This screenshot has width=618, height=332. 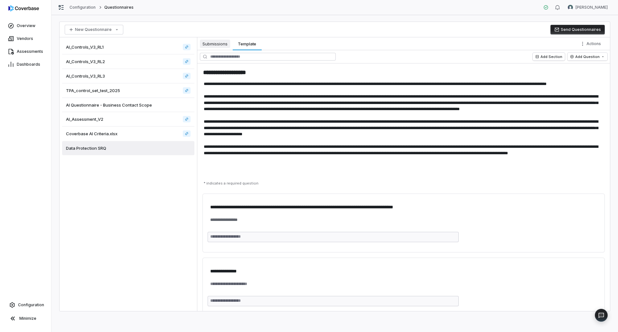 What do you see at coordinates (591, 44) in the screenshot?
I see `button: More actions` at bounding box center [591, 44].